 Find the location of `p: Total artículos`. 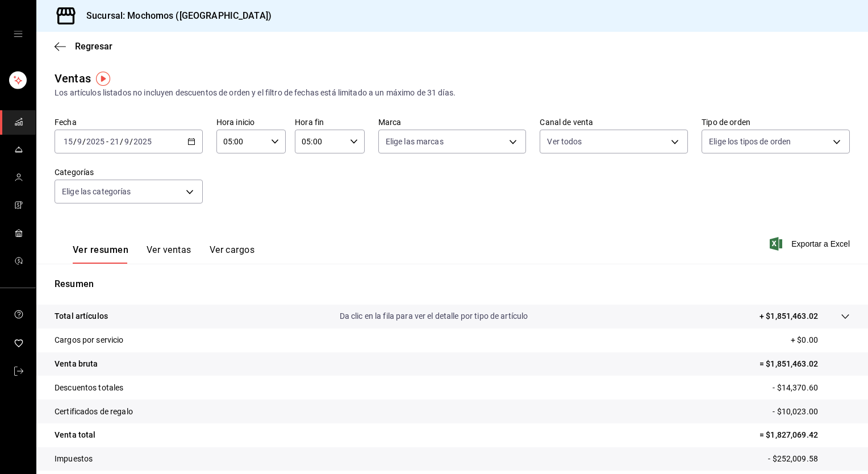

p: Total artículos is located at coordinates (81, 316).